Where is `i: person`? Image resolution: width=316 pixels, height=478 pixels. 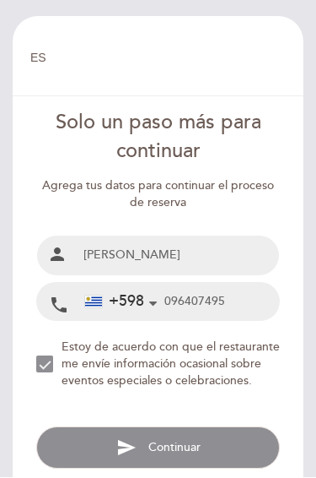 i: person is located at coordinates (57, 255).